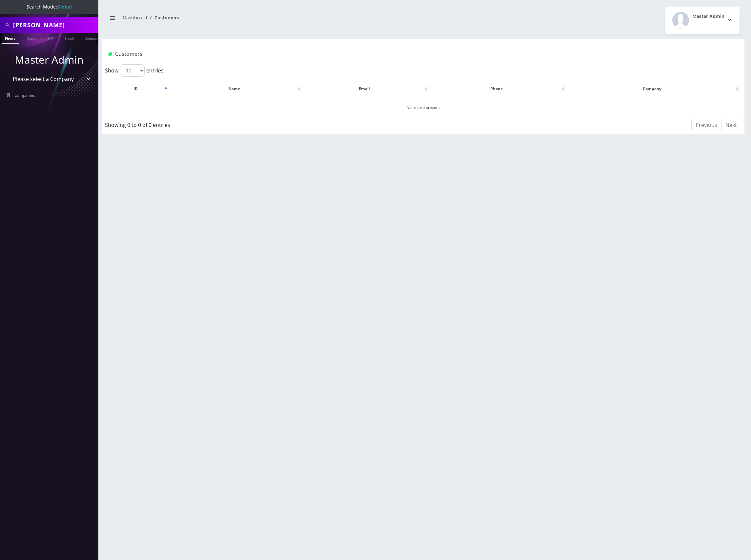 This screenshot has height=560, width=751. Describe the element at coordinates (423, 107) in the screenshot. I see `td: No record present` at that location.